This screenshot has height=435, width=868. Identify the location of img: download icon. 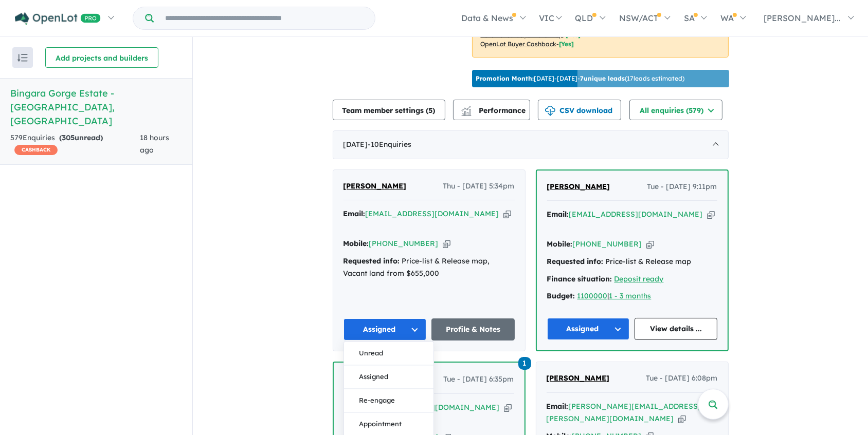
(550, 111).